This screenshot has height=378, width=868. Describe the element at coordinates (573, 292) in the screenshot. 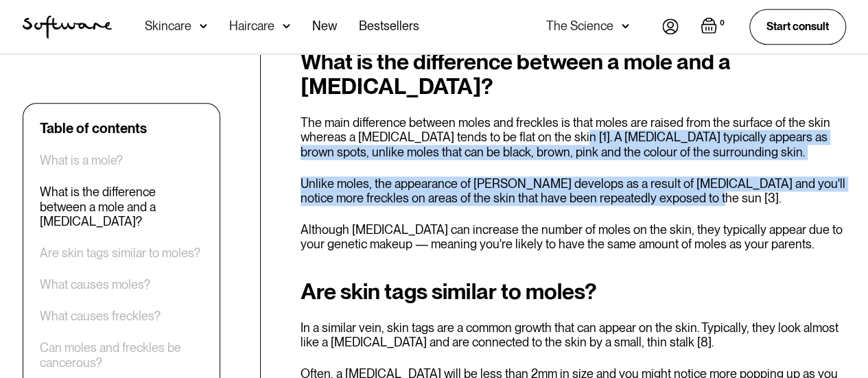

I see `h2: Are skin tags similar to moles?` at that location.